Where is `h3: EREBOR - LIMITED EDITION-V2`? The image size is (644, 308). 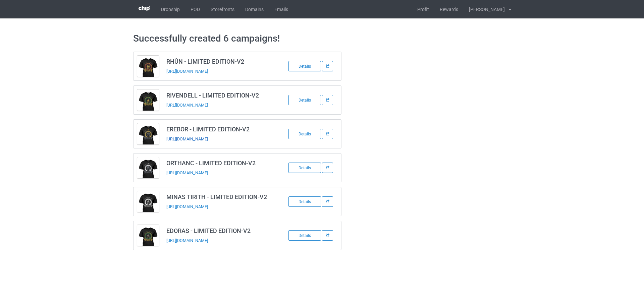 h3: EREBOR - LIMITED EDITION-V2 is located at coordinates (219, 129).